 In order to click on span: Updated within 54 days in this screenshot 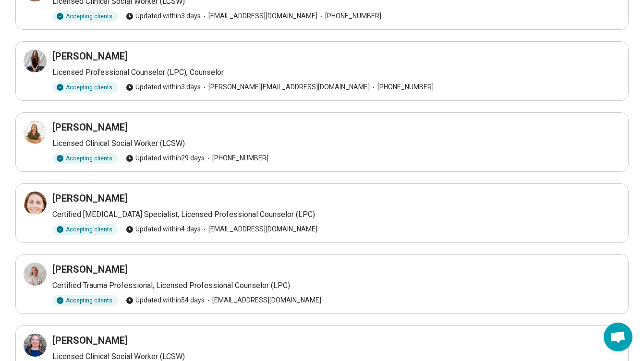, I will do `click(165, 300)`.